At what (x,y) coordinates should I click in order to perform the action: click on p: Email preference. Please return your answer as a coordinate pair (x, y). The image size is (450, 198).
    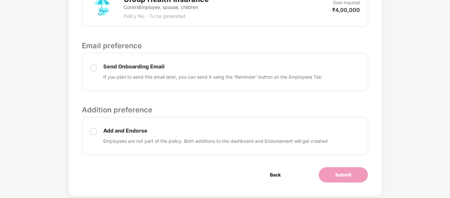
    Looking at the image, I should click on (225, 46).